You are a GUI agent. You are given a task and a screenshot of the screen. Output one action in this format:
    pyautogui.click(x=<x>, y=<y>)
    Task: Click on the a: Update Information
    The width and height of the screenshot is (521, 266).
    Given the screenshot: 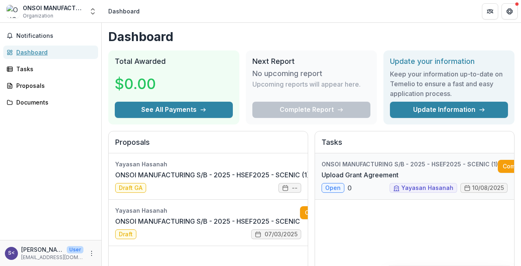 What is the action you would take?
    pyautogui.click(x=449, y=110)
    